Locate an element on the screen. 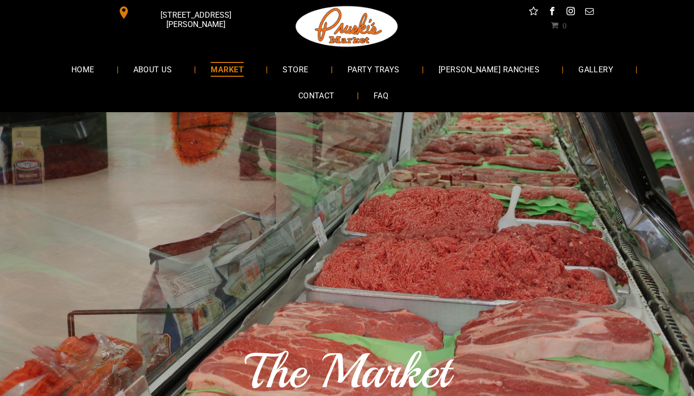 Image resolution: width=694 pixels, height=396 pixels. a: Social network is located at coordinates (533, 12).